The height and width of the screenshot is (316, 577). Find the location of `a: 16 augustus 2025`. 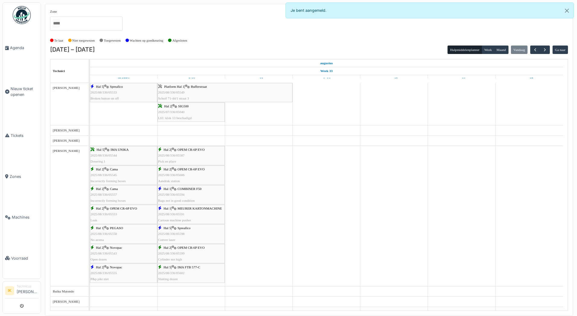

a: 16 augustus 2025 is located at coordinates (461, 79).